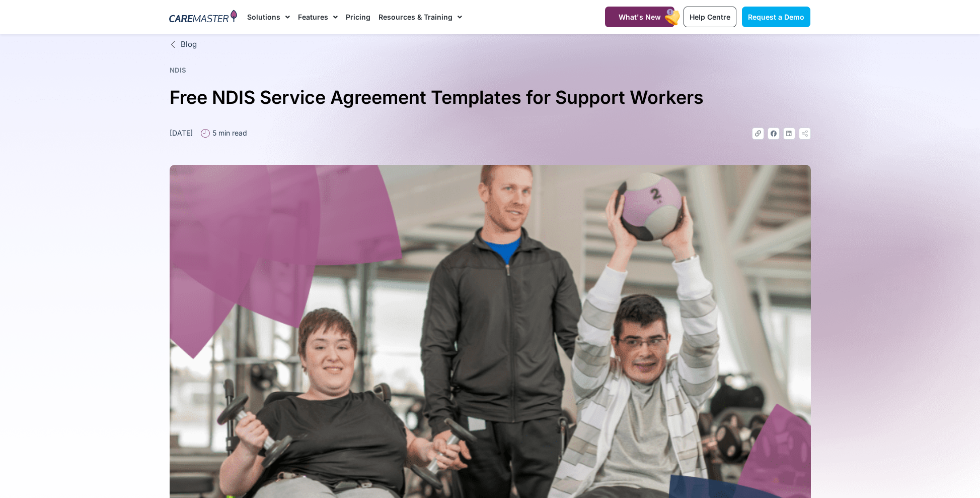 The image size is (980, 498). I want to click on span: Blog, so click(188, 44).